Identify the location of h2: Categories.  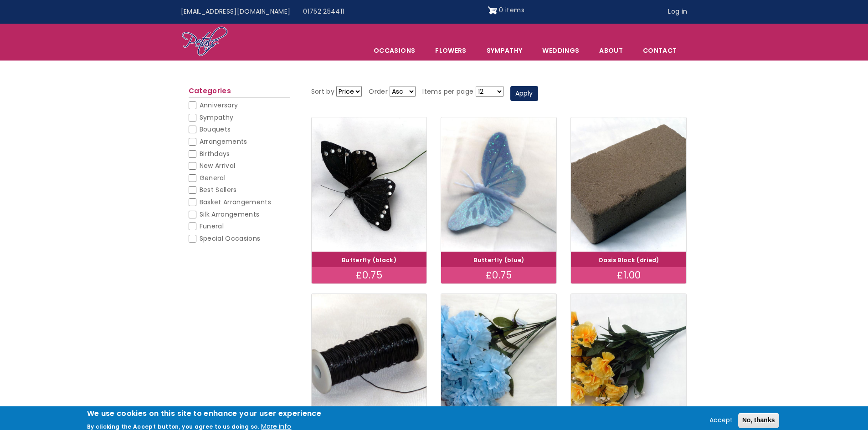
(239, 92).